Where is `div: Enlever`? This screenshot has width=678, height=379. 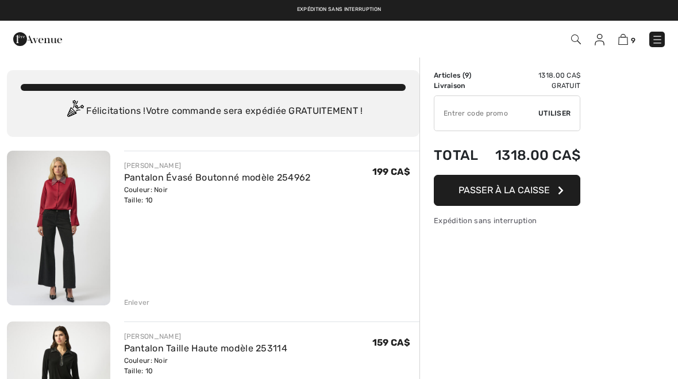
div: Enlever is located at coordinates (137, 302).